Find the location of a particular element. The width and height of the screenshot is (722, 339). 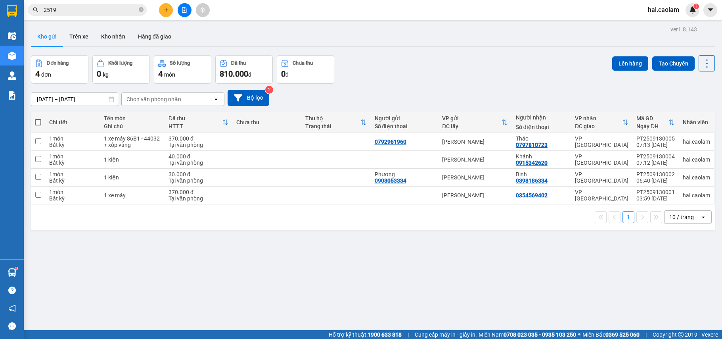

div: 0398186334 is located at coordinates (532, 181).